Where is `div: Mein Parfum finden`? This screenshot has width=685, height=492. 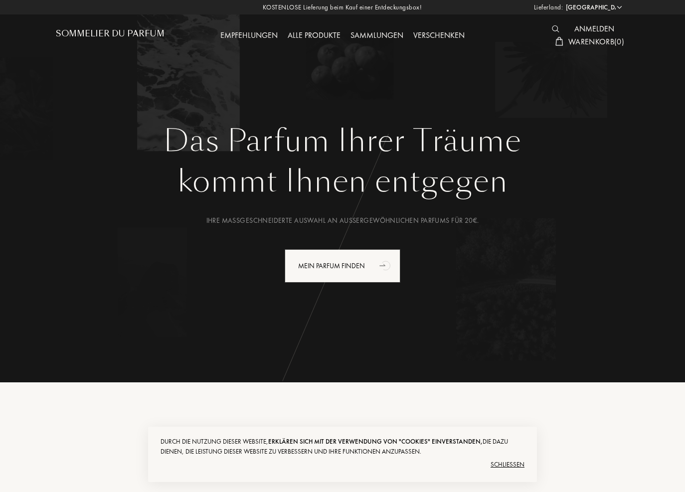 div: Mein Parfum finden is located at coordinates (343, 266).